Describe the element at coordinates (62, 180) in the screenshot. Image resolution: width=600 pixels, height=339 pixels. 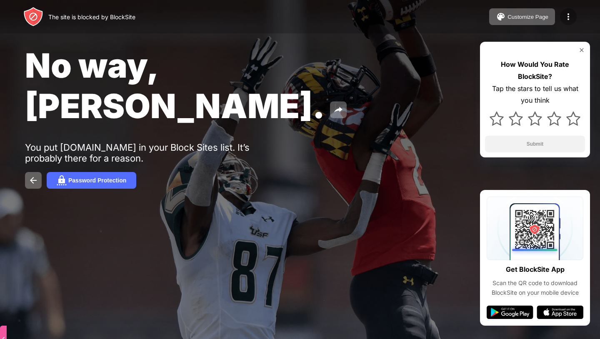
I see `img: password.svg` at that location.